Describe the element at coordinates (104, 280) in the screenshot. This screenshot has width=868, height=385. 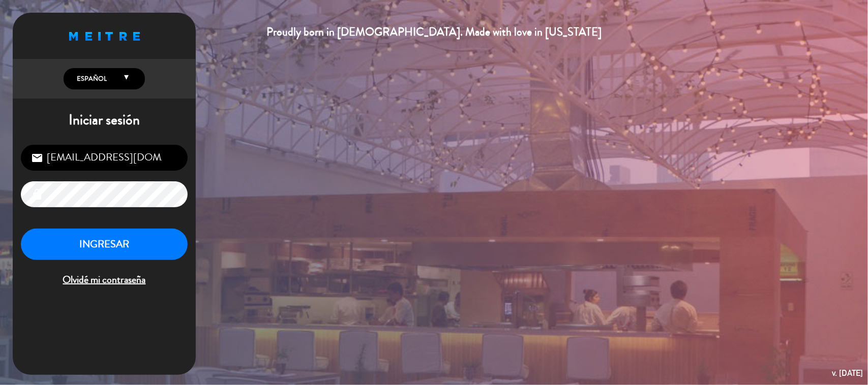
I see `span: Olvidé mi contraseña` at that location.